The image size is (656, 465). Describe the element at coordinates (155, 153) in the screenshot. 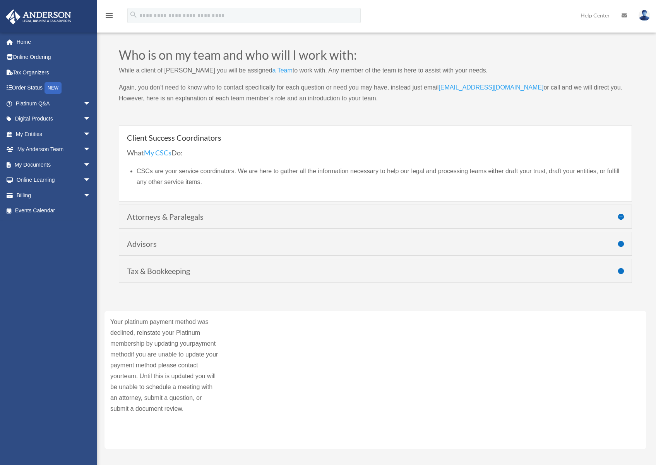

I see `span: What Do:` at that location.